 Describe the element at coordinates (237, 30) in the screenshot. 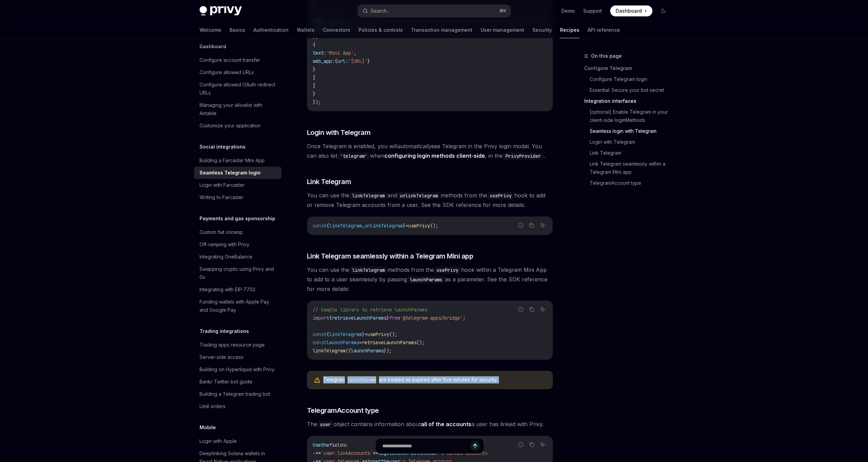

I see `a: Basics` at that location.